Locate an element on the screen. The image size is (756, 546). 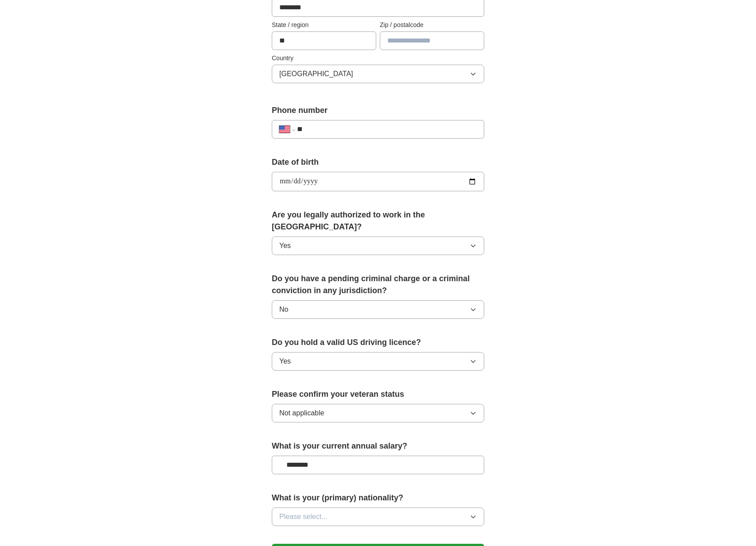
label: State / region is located at coordinates (324, 25).